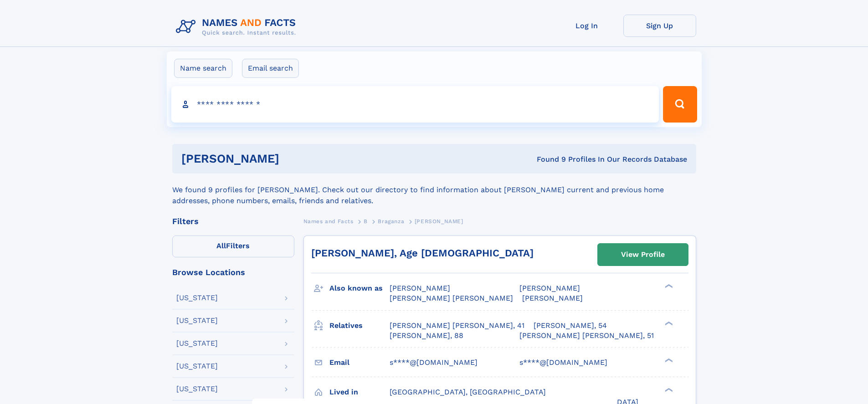 This screenshot has height=404, width=868. Describe the element at coordinates (360, 363) in the screenshot. I see `h3: Email` at that location.